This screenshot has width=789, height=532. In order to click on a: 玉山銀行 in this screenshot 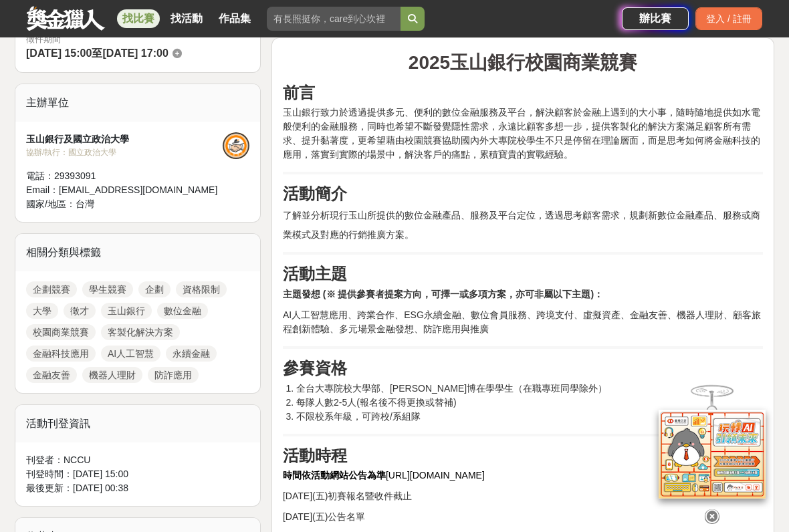, I will do `click(126, 311)`.